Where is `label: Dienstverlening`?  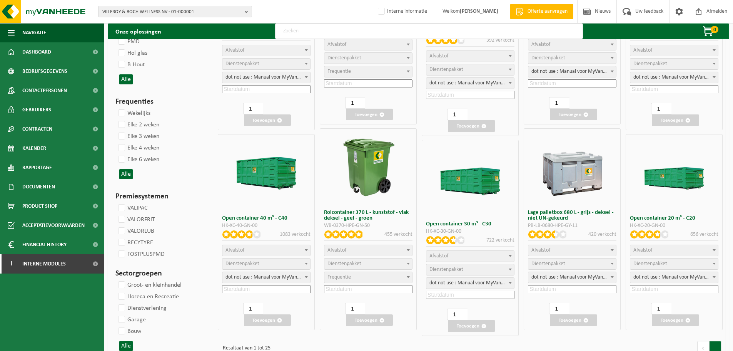
label: Dienstverlening is located at coordinates (142, 308).